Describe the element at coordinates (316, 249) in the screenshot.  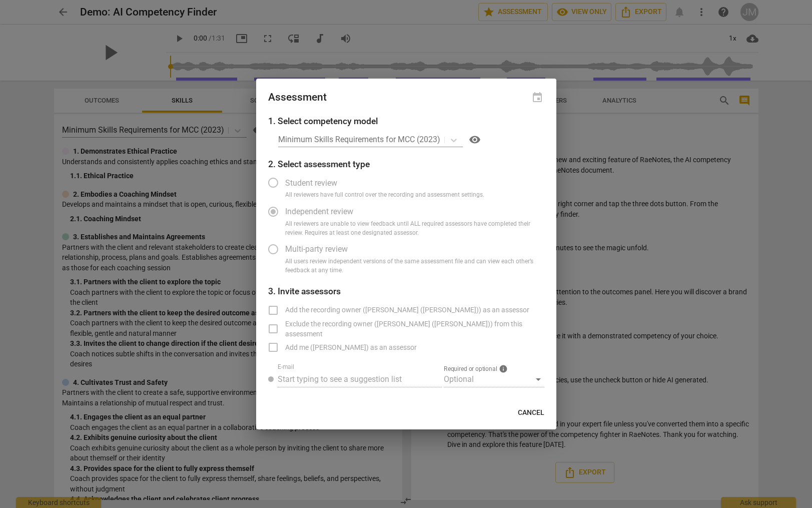
I see `span: Multi-party review` at that location.